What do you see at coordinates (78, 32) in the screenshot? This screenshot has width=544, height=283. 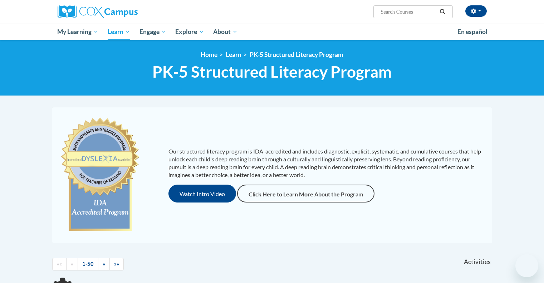 I see `span: My Learning` at bounding box center [78, 32].